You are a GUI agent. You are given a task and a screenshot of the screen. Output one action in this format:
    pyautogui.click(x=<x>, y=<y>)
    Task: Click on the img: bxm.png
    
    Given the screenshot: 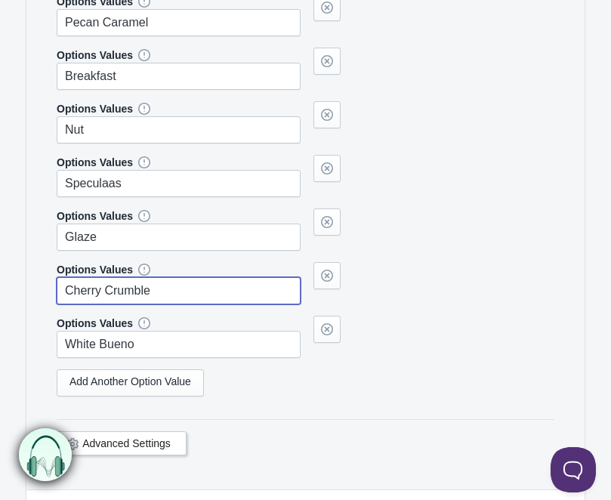 What is the action you would take?
    pyautogui.click(x=45, y=454)
    